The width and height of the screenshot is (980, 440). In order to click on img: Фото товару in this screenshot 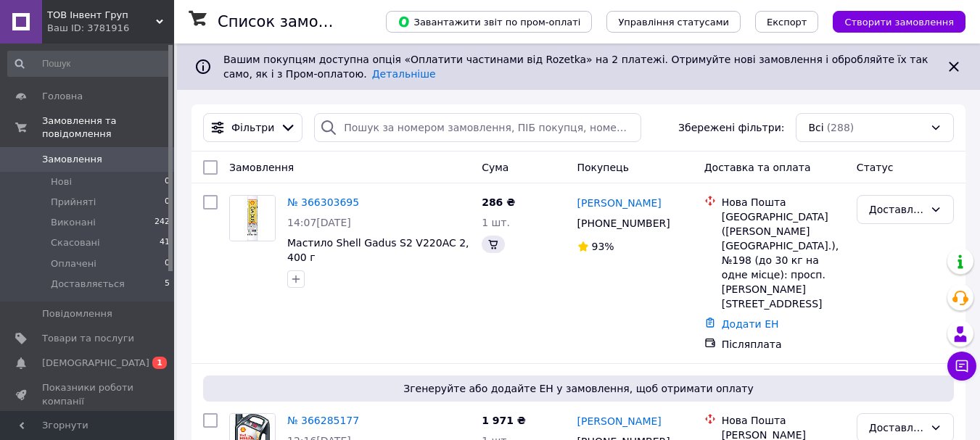, I will do `click(252, 218)`.